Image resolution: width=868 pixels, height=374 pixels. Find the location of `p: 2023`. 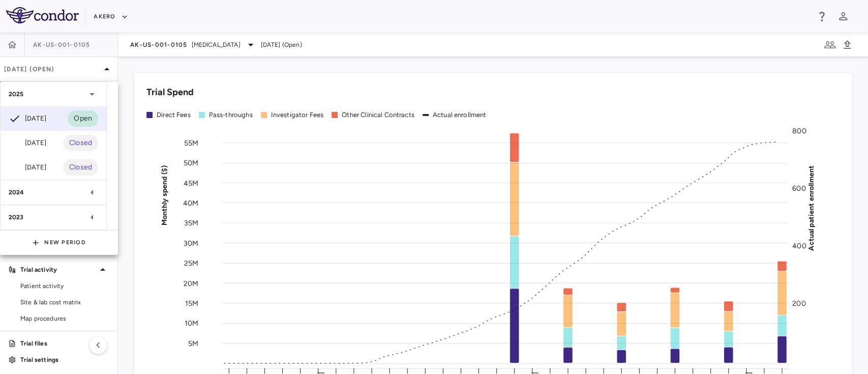

p: 2023 is located at coordinates (17, 217).